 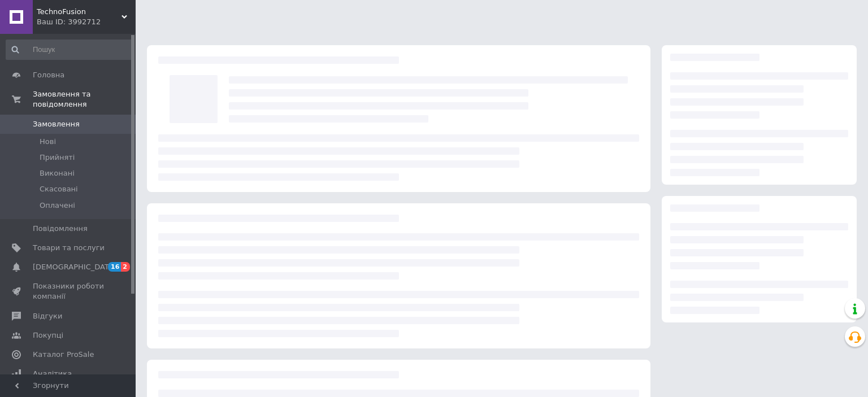 What do you see at coordinates (70, 50) in the screenshot?
I see `input: Пошук` at bounding box center [70, 50].